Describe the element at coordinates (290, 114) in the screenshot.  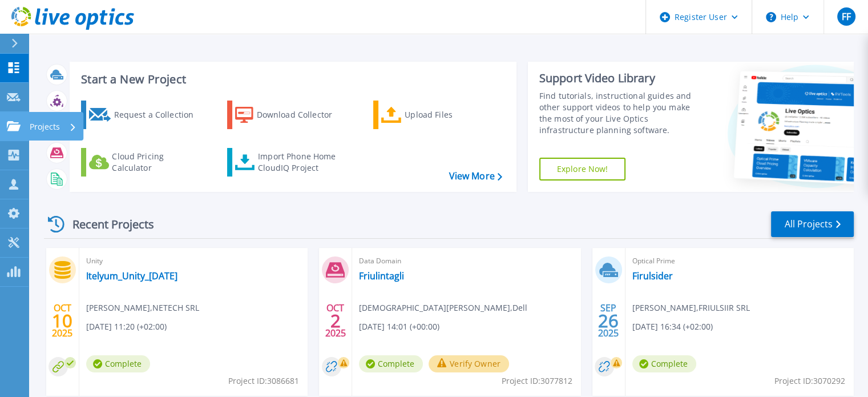
I see `a: Download Collector` at that location.